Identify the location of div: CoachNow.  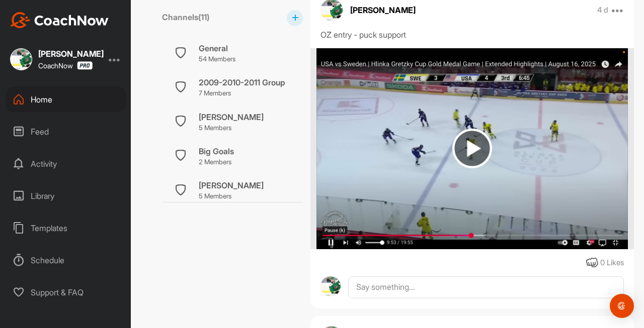
(65, 65).